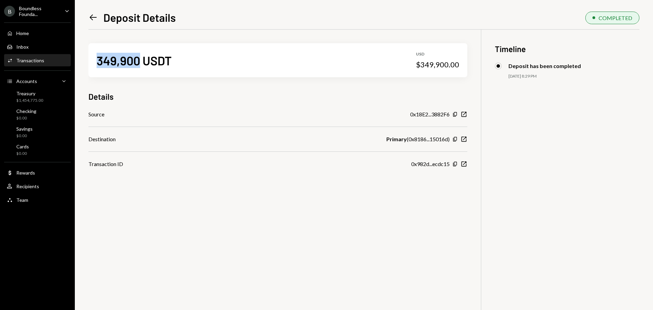 This screenshot has width=653, height=310. What do you see at coordinates (106, 164) in the screenshot?
I see `div: Transaction ID` at bounding box center [106, 164].